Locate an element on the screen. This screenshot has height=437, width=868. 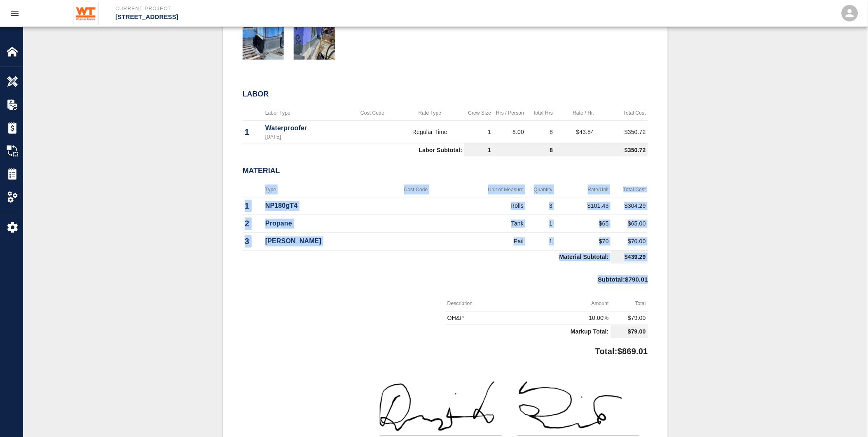
td: Pail is located at coordinates (487, 241).